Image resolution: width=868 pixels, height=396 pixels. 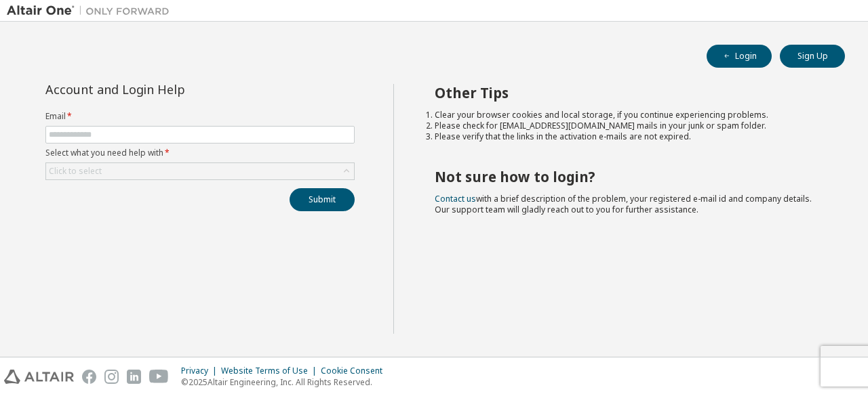 I want to click on img: youtube.svg, so click(x=159, y=377).